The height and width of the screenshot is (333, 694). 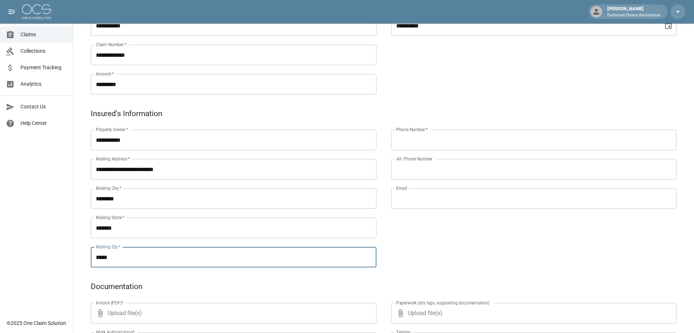 I want to click on label: Mailing State, so click(x=110, y=217).